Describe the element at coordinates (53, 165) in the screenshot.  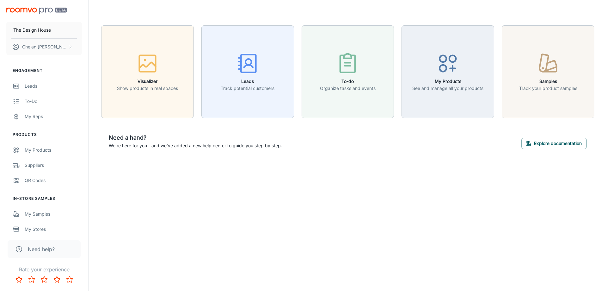
I see `div: Suppliers` at that location.